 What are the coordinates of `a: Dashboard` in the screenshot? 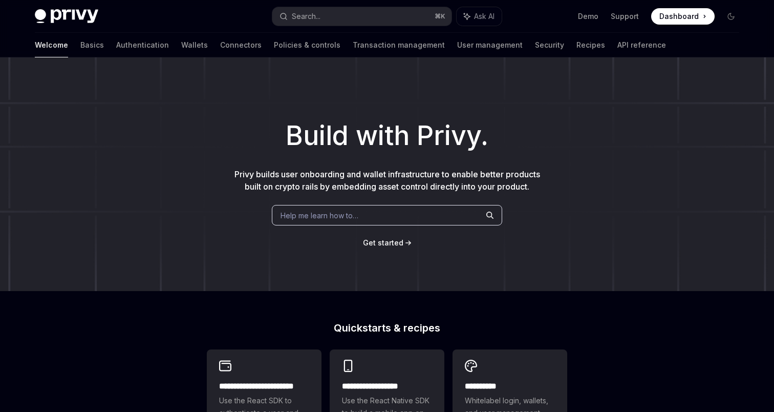 It's located at (683, 16).